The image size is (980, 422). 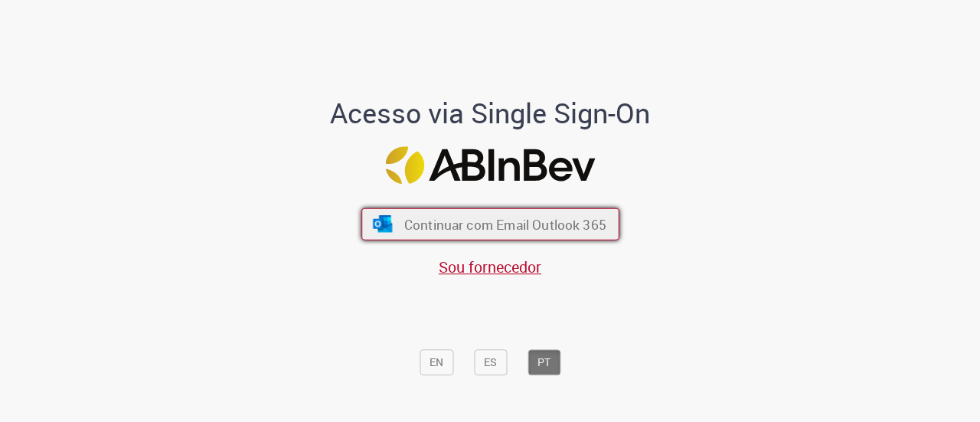 What do you see at coordinates (436, 362) in the screenshot?
I see `button: EN` at bounding box center [436, 362].